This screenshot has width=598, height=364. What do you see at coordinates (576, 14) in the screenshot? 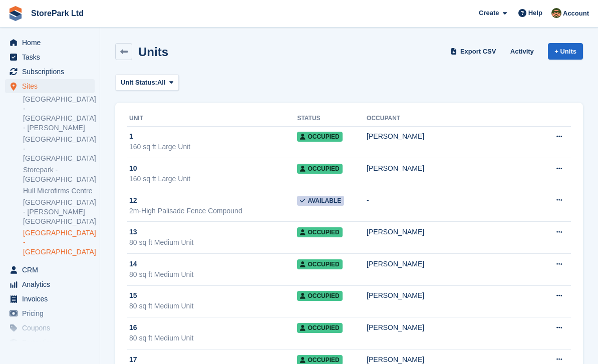
I see `span: Account` at bounding box center [576, 14].